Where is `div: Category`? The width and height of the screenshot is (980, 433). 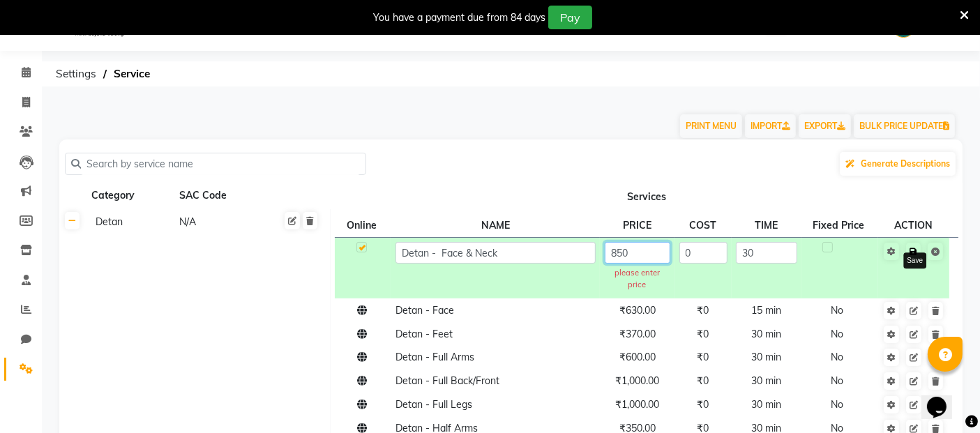 div: Category is located at coordinates (131, 195).